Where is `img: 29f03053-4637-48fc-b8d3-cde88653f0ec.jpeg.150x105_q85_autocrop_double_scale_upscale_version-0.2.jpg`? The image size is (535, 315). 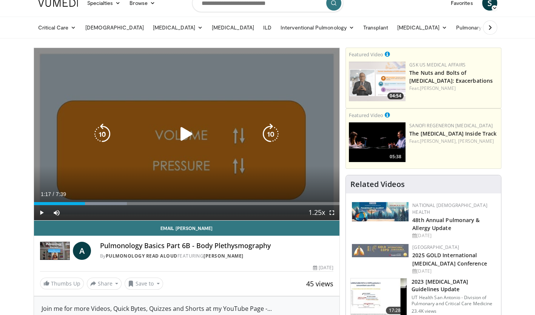
img: 29f03053-4637-48fc-b8d3-cde88653f0ec.jpeg.150x105_q85_autocrop_double_scale_upscale_version-0.2.jpg is located at coordinates (380, 250).